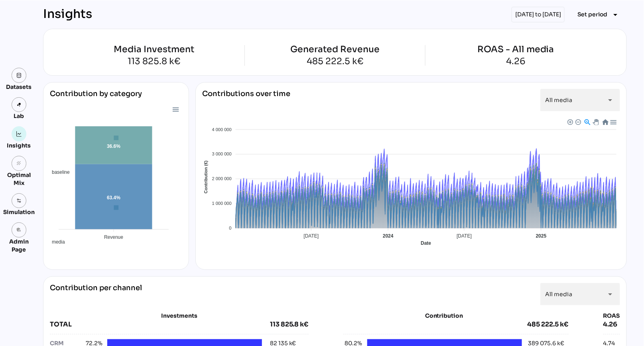 The width and height of the screenshot is (644, 346). I want to click on tspan: 1 000 000, so click(221, 203).